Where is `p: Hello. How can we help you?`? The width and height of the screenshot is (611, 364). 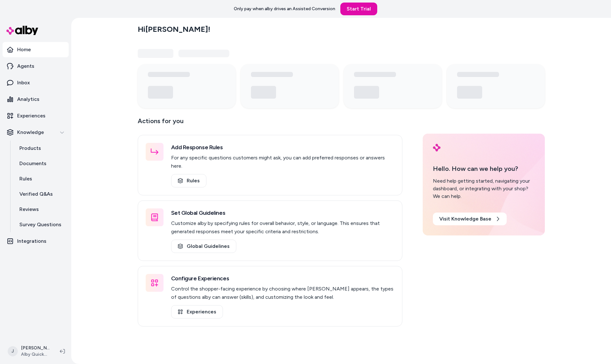
p: Hello. How can we help you? is located at coordinates (484, 168).